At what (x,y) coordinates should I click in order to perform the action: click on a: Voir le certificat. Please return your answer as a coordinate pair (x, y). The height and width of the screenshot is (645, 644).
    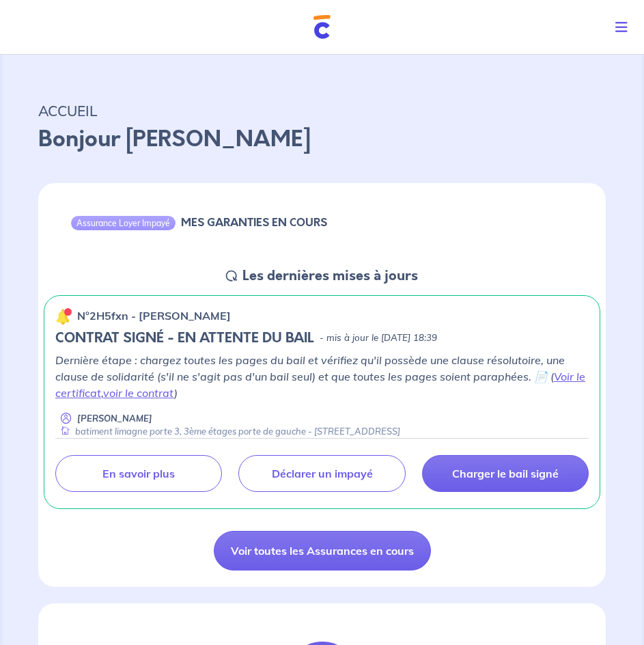
    Looking at the image, I should click on (320, 385).